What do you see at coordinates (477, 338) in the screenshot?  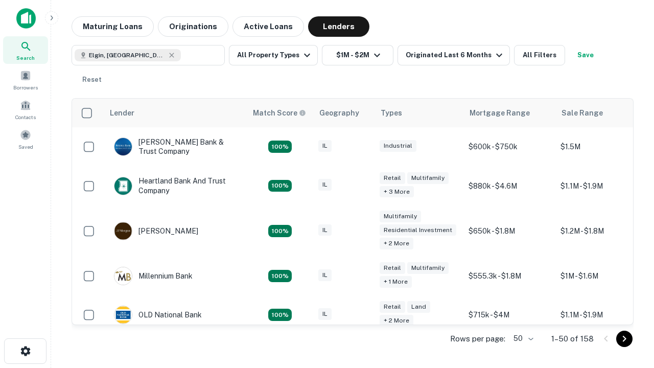 I see `p: Rows per page:` at bounding box center [477, 338].